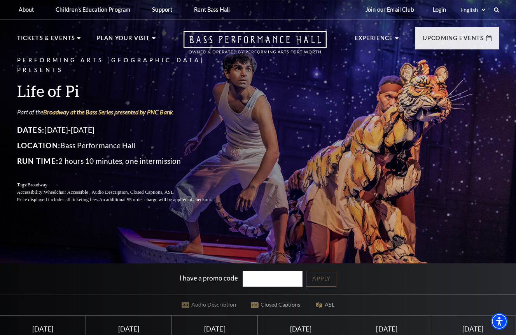 The width and height of the screenshot is (516, 335). I want to click on span: Dates:, so click(31, 129).